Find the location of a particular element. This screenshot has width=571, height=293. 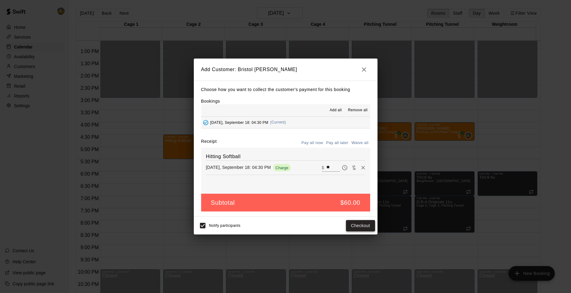

label: Bookings is located at coordinates (211, 101).